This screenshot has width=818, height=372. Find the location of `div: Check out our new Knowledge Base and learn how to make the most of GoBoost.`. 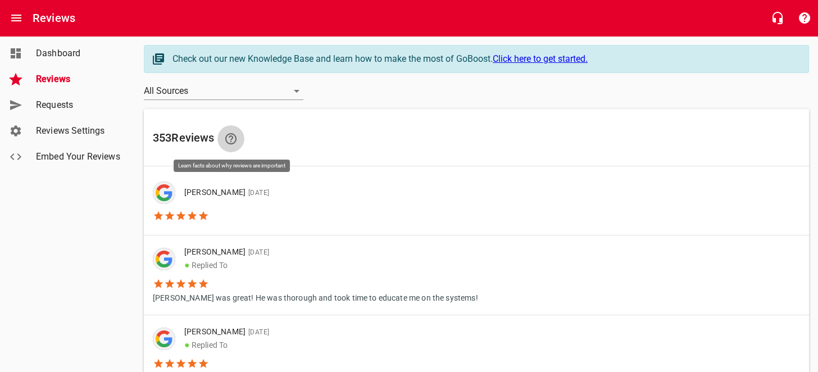

div: Check out our new Knowledge Base and learn how to make the most of GoBoost. is located at coordinates (485, 59).